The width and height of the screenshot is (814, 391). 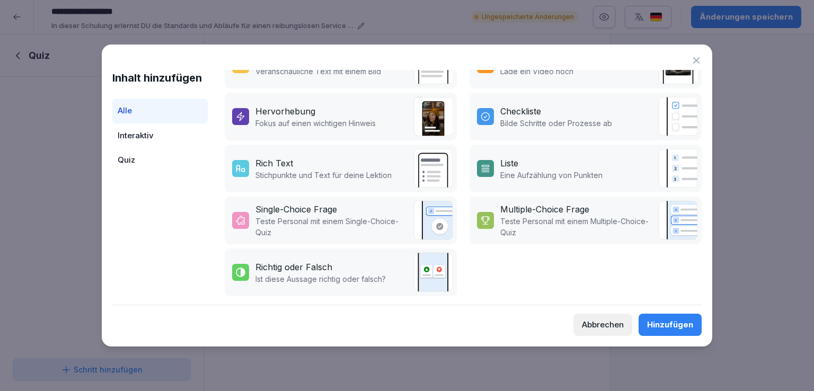 What do you see at coordinates (545, 209) in the screenshot?
I see `div: Multiple-Choice Frage` at bounding box center [545, 209].